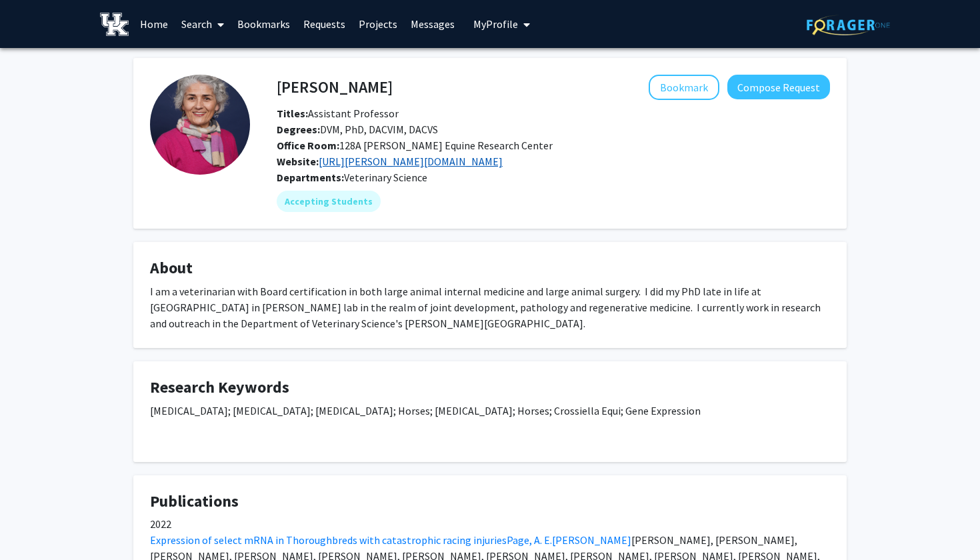 This screenshot has width=980, height=560. I want to click on a: Requests, so click(324, 24).